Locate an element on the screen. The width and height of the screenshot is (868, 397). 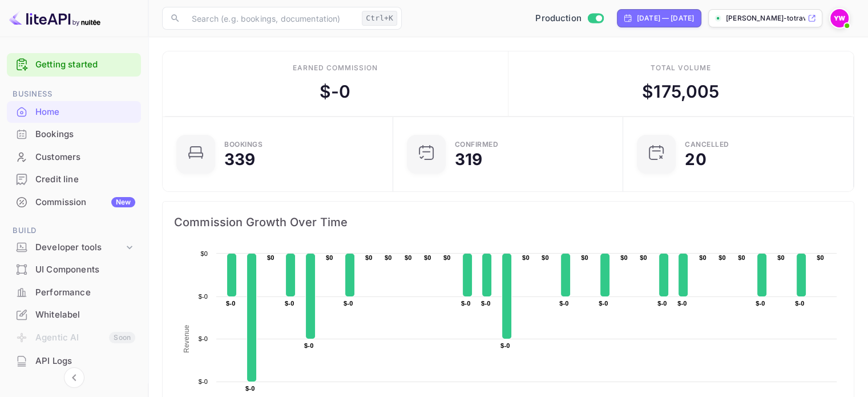
a: Whitelabel is located at coordinates (74, 314).